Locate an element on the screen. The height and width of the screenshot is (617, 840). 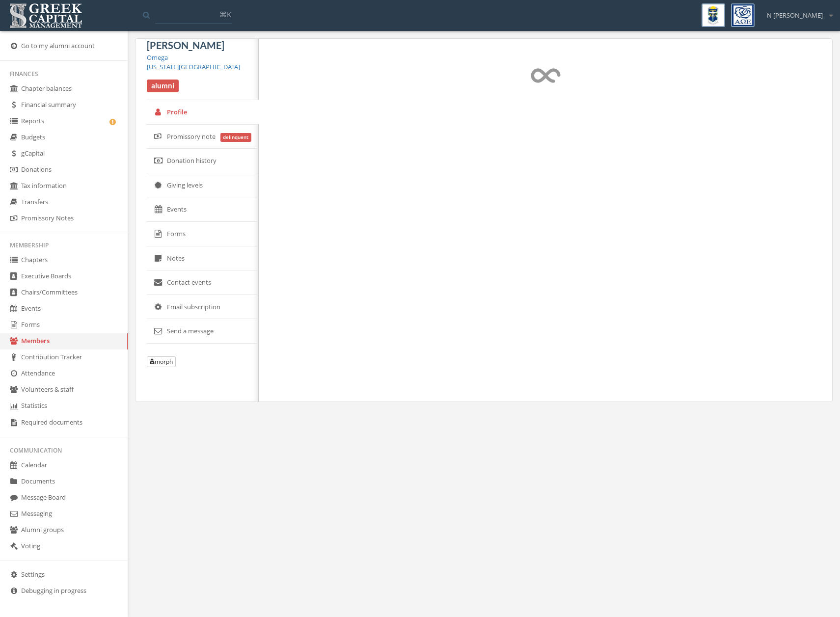
a: Email subscription is located at coordinates (203, 308).